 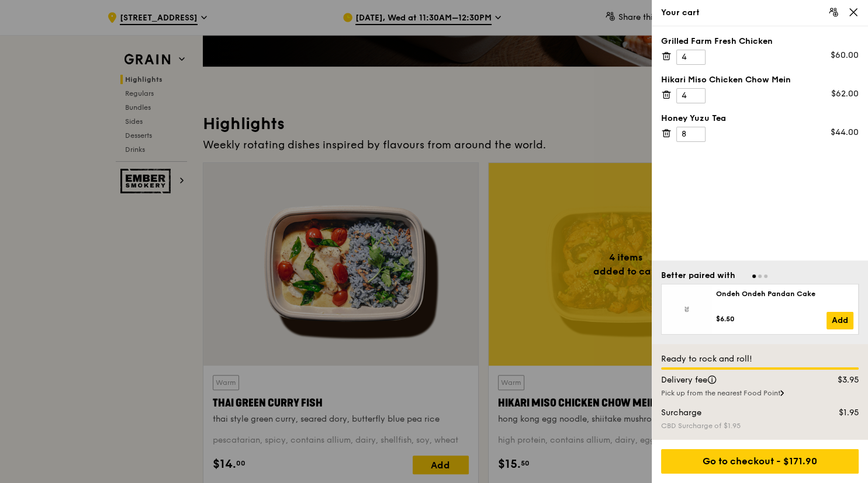 What do you see at coordinates (840, 321) in the screenshot?
I see `a: Add` at bounding box center [840, 321].